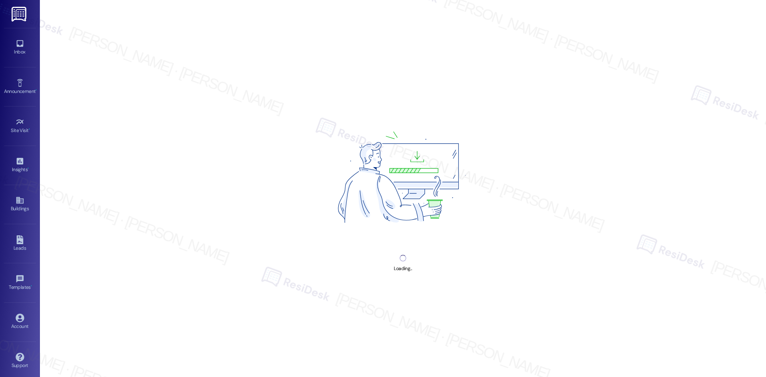 This screenshot has width=766, height=377. I want to click on a: Support, so click(20, 361).